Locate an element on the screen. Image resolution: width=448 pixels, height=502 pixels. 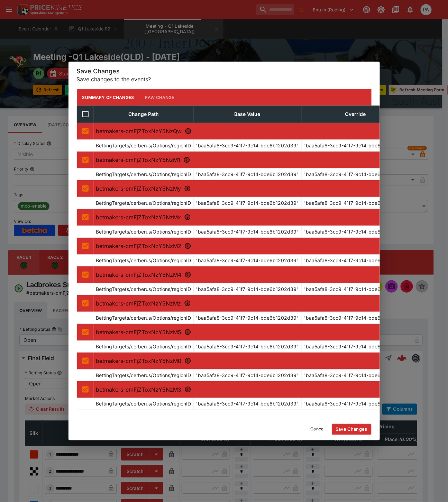
svg: R6 - Ladbrokes Punter Assist is located at coordinates (188, 275).